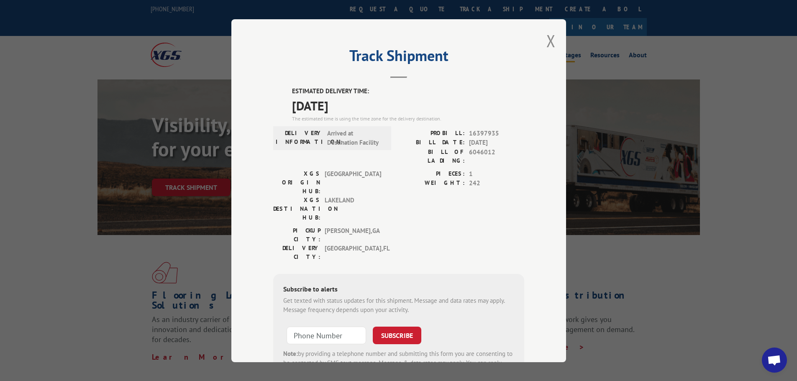 The image size is (797, 381). Describe the element at coordinates (432, 156) in the screenshot. I see `label: BILL OF LADING:` at that location.